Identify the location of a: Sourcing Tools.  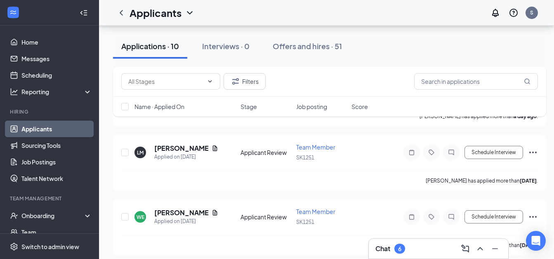
(56, 145).